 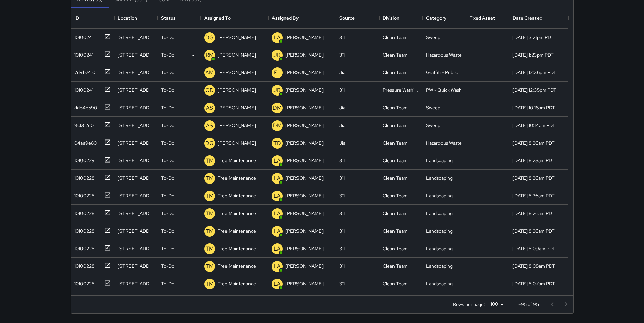 I want to click on div: 295 Fell Street, so click(x=136, y=125).